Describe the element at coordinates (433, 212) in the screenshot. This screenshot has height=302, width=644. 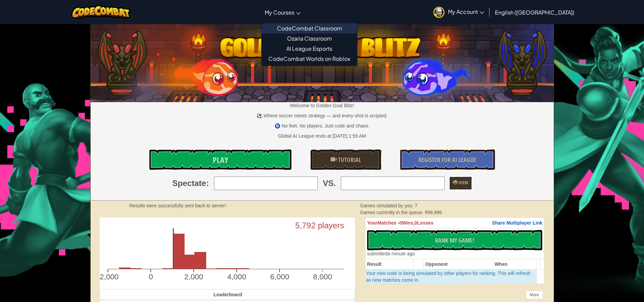
I see `span: 999,996` at that location.